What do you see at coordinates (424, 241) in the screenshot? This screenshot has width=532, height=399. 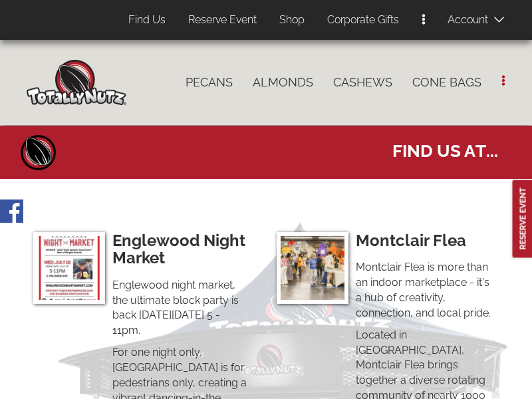 I see `h3: Montclair Flea` at bounding box center [424, 241].